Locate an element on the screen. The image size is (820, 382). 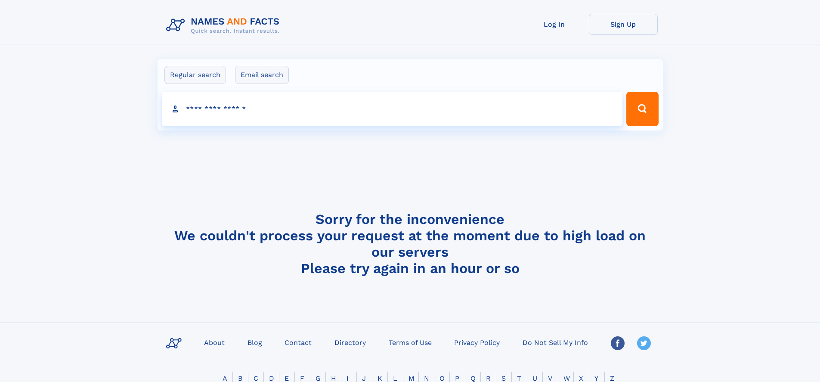
a: Contact is located at coordinates (298, 342).